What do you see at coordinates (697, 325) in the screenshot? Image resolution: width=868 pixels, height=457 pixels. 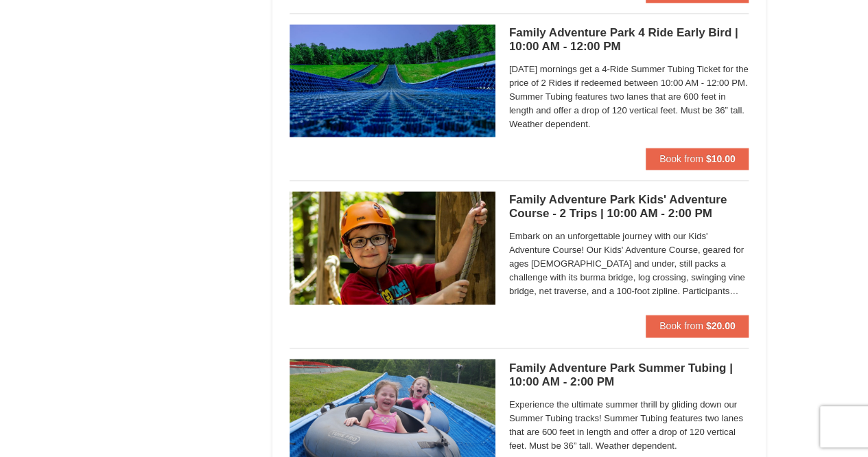 I see `button: Book from $20.00` at bounding box center [697, 325].